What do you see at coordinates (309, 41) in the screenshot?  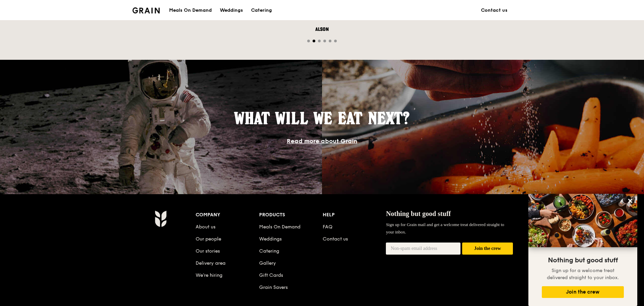 I see `span: Go to slide 1` at bounding box center [309, 41].